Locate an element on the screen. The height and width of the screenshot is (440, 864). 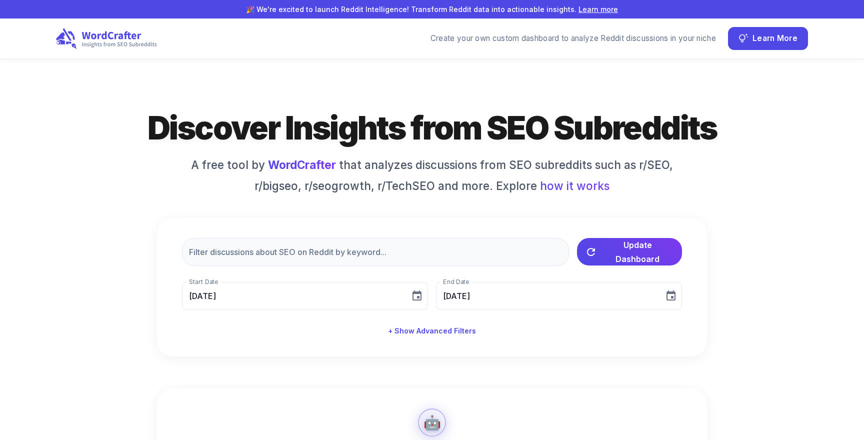
input: Filter discussions about SEO on Reddit by keyword... is located at coordinates (376, 252).